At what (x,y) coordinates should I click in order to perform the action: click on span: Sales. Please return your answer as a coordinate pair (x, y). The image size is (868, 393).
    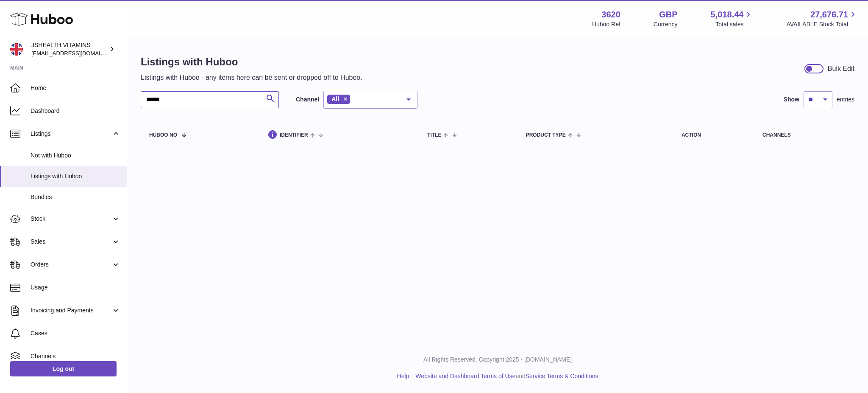
    Looking at the image, I should click on (71, 242).